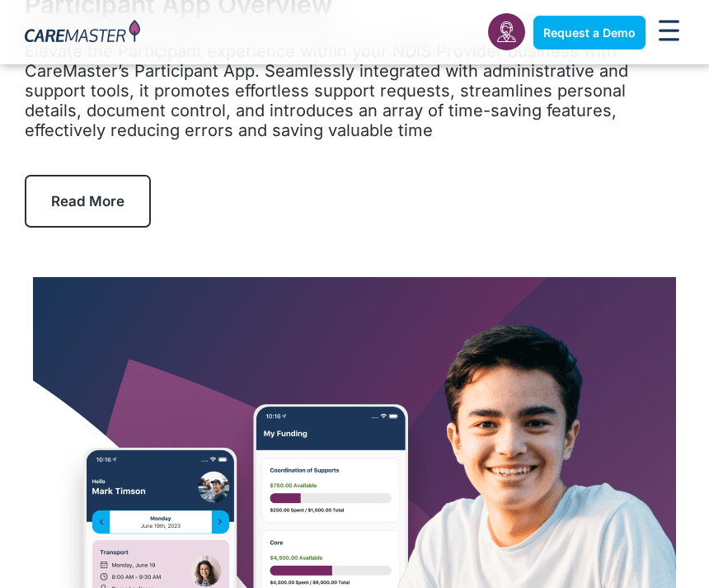 The width and height of the screenshot is (709, 588). I want to click on span: Elevate the Participant experience within your NDIS Provider business with CareMaster’s Participa..., so click(326, 91).